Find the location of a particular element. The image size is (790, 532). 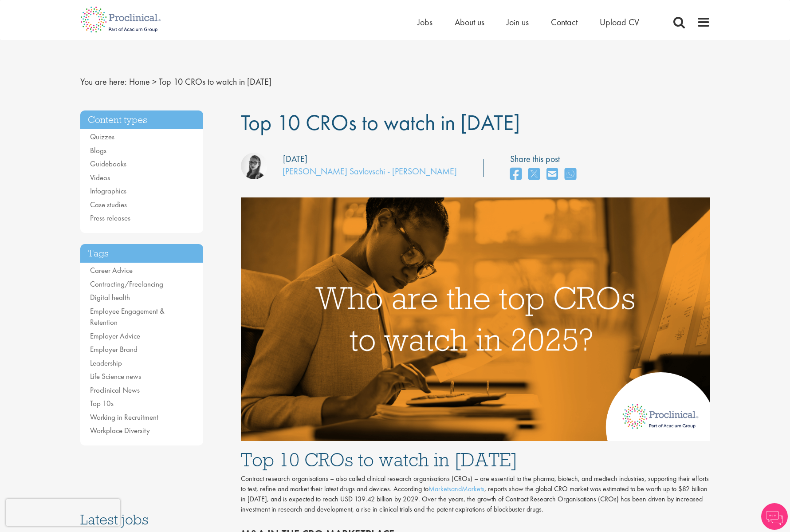

img: Theodora Savlovschi - Wicks is located at coordinates (254, 166).